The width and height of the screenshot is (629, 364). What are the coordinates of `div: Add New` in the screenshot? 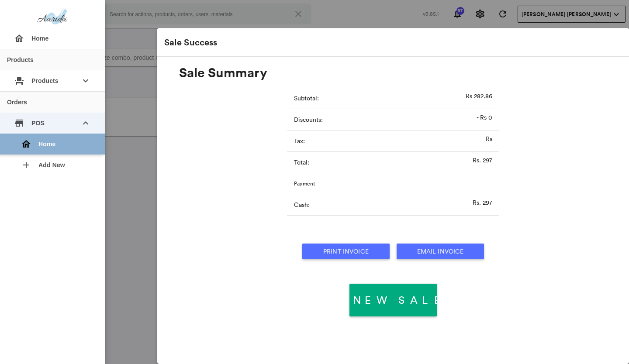 It's located at (56, 165).